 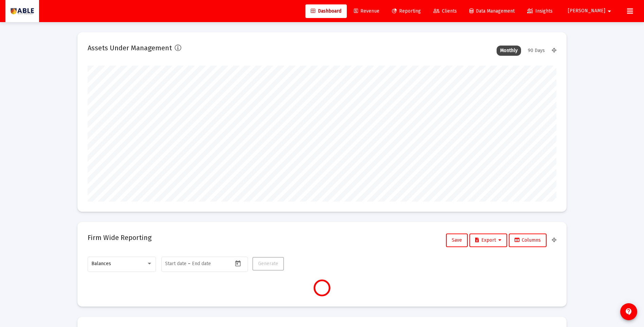 I want to click on img: Dashboard, so click(x=22, y=11).